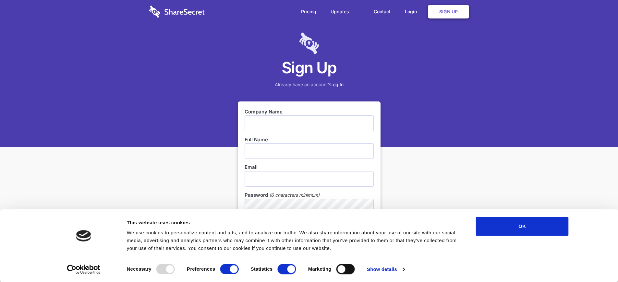  Describe the element at coordinates (262, 269) in the screenshot. I see `strong: Statistics` at that location.